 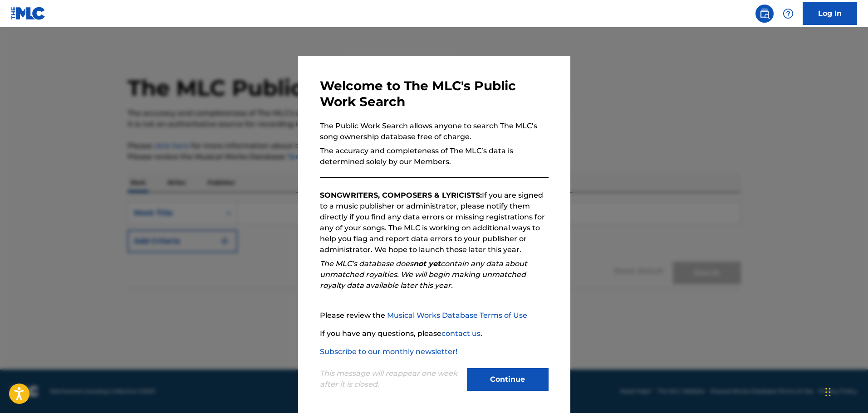 What do you see at coordinates (427, 264) in the screenshot?
I see `strong: not yet` at bounding box center [427, 264].